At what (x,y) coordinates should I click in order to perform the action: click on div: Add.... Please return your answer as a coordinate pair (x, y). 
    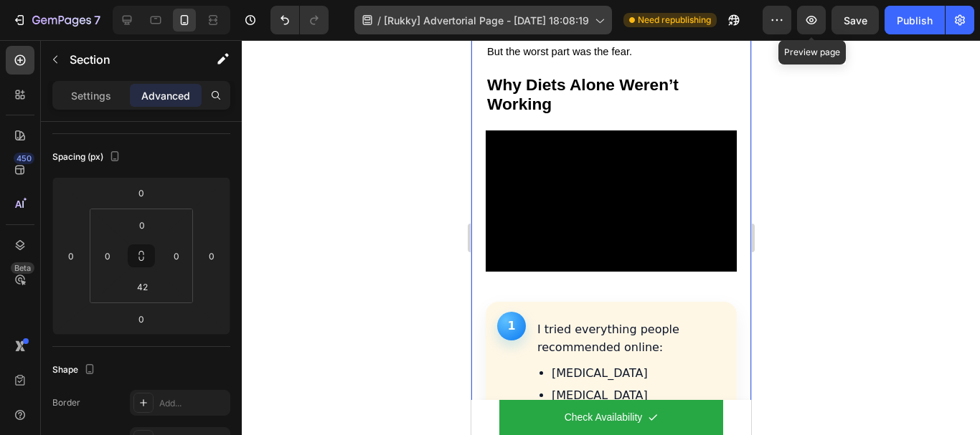
    Looking at the image, I should click on (193, 403).